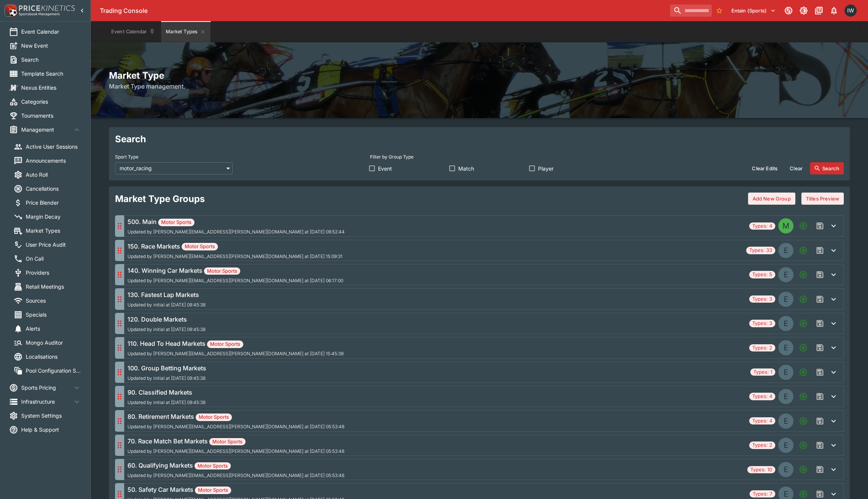  What do you see at coordinates (236, 441) in the screenshot?
I see `h6: 70. Race Match Bet Markets` at bounding box center [236, 441].